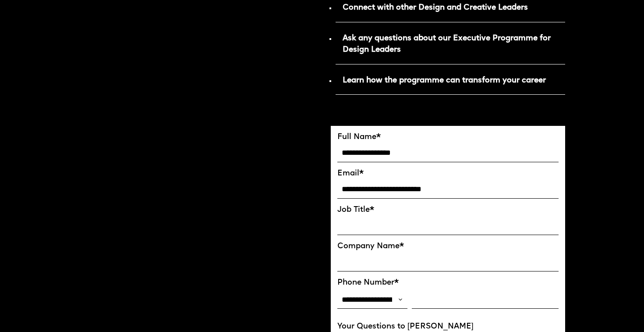  Describe the element at coordinates (435, 7) in the screenshot. I see `strong: Connect with other Design and Creative Leaders` at that location.